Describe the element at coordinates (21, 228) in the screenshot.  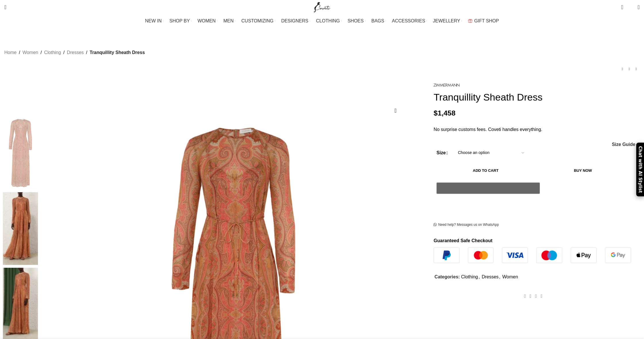
I see `img: Zimmermann dresses` at that location.